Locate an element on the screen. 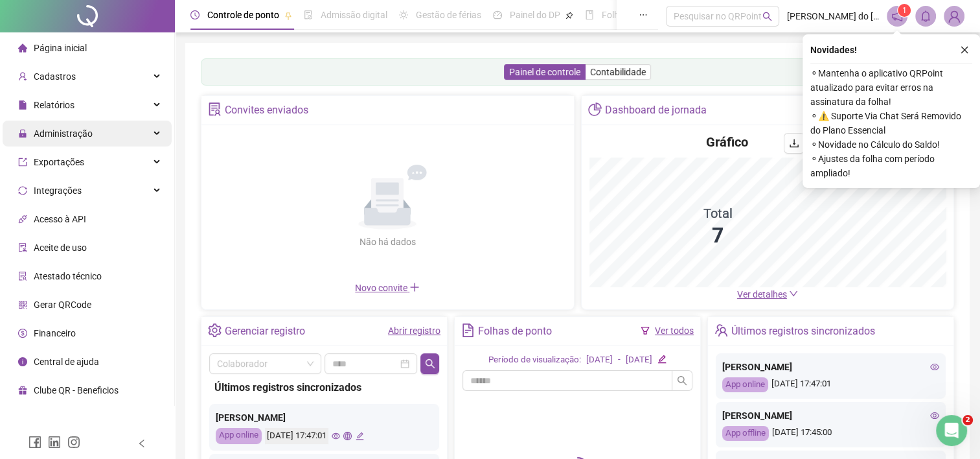 The width and height of the screenshot is (980, 459). span: pie-chart is located at coordinates (594, 109).